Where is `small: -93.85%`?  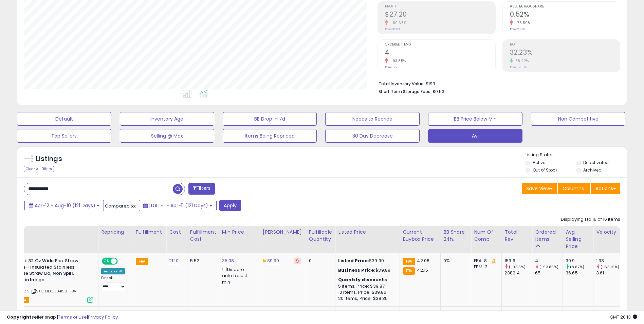
small: -93.85% is located at coordinates (397, 61).